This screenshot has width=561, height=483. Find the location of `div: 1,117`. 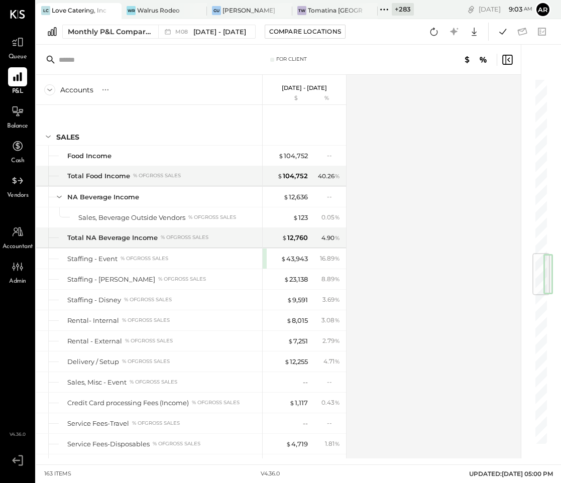

div: 1,117 is located at coordinates (298, 402).